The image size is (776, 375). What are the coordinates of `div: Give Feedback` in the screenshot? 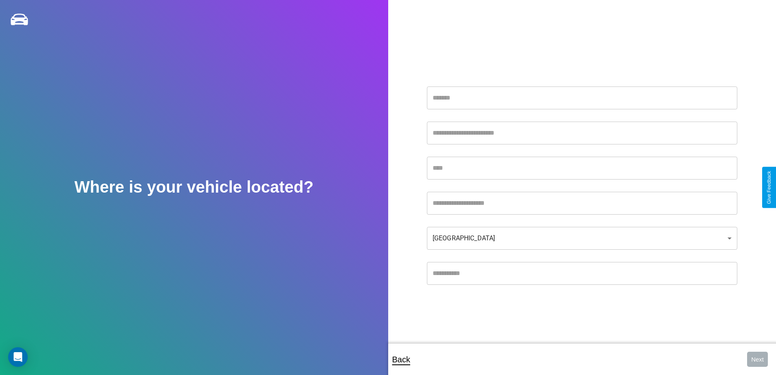 It's located at (769, 187).